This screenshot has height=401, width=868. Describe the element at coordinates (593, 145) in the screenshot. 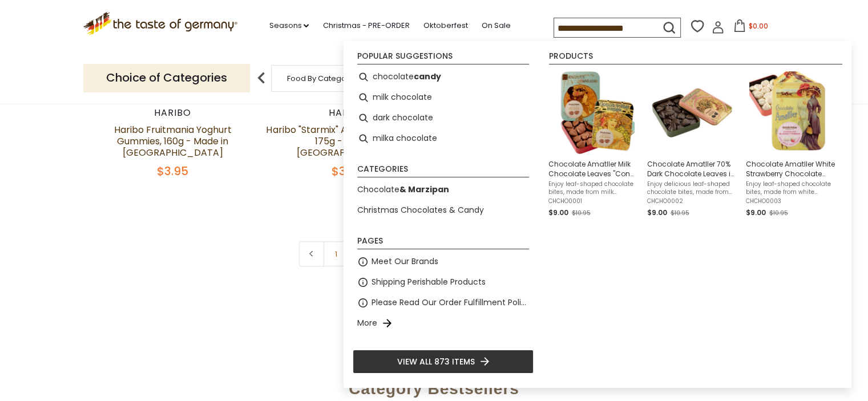

I see `a: Chocolate Amatller Milk Chocolate Leaves "Con Leche" in Art Deco Gift Tin, 2.1 ozEnjoy leaf-shape...` at that location.